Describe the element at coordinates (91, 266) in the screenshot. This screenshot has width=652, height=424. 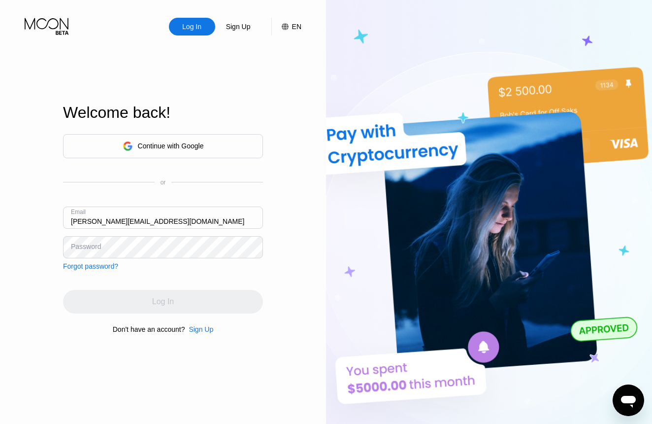
I see `div: Forgot password?` at that location.